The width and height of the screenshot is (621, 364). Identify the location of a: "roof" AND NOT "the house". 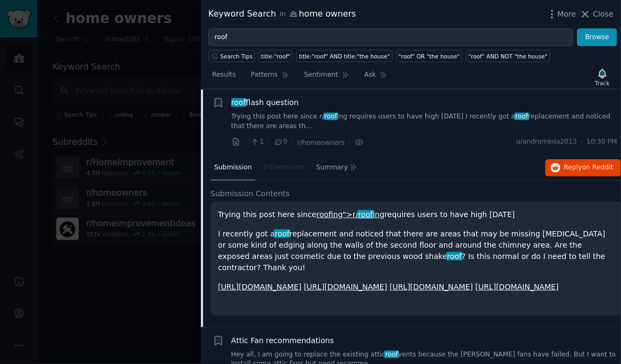
(507, 56).